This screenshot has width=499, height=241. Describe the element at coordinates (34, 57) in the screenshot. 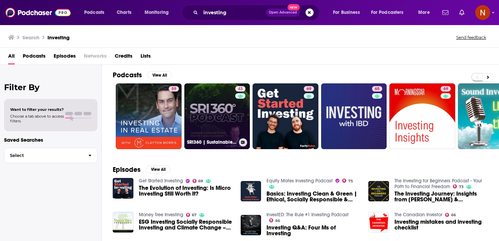

I see `a: Podcasts` at that location.